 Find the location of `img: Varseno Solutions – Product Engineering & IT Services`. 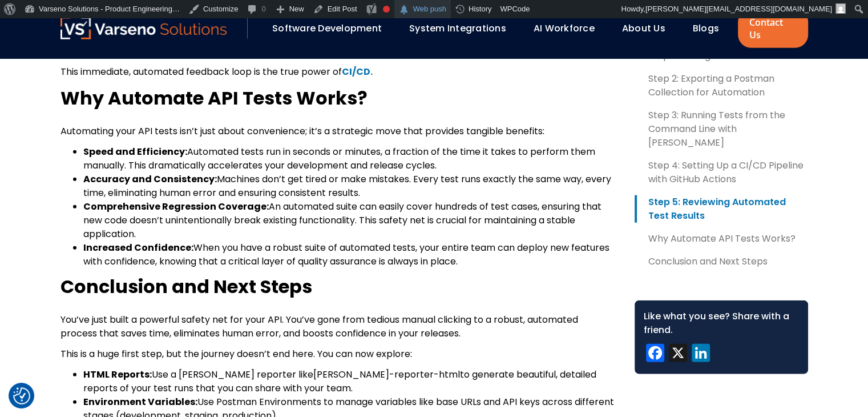

img: Varseno Solutions – Product Engineering & IT Services is located at coordinates (144, 28).